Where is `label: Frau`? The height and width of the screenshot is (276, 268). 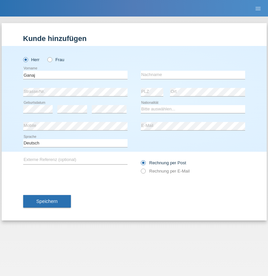
label: Frau is located at coordinates (56, 60).